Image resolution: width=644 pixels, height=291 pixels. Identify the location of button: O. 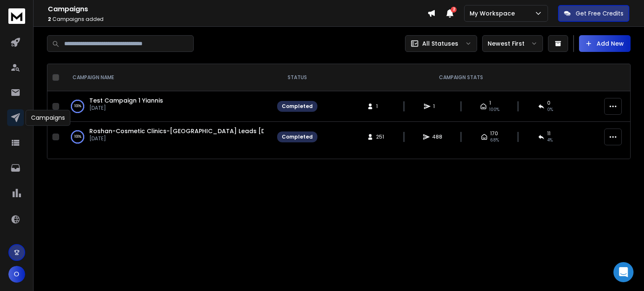
(17, 274).